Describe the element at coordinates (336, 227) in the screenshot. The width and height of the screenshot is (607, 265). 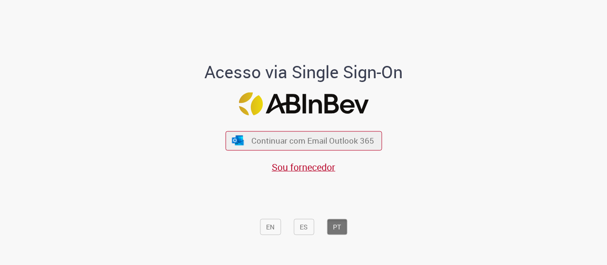
I see `button: PT` at that location.